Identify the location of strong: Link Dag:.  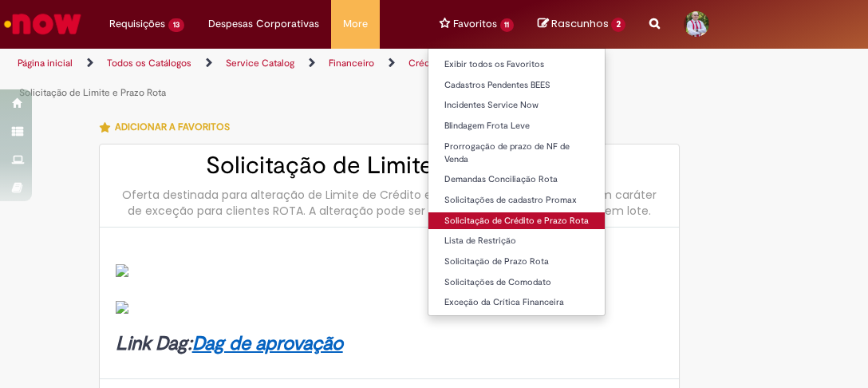
(229, 343).